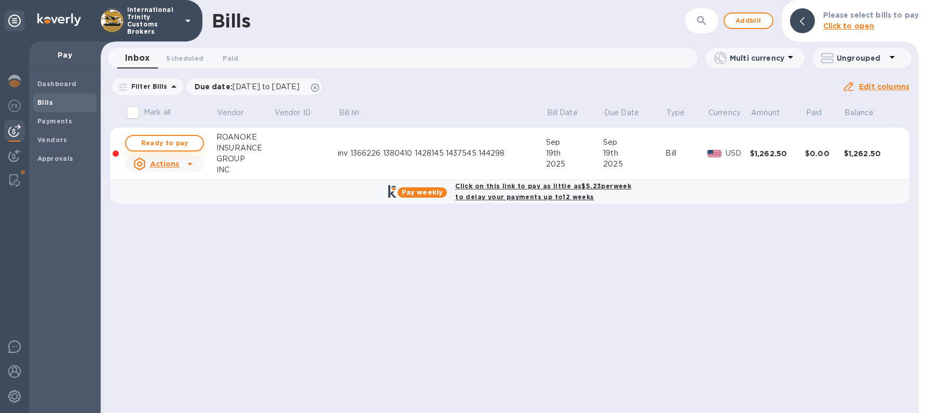 Image resolution: width=927 pixels, height=413 pixels. I want to click on span: Amount, so click(772, 113).